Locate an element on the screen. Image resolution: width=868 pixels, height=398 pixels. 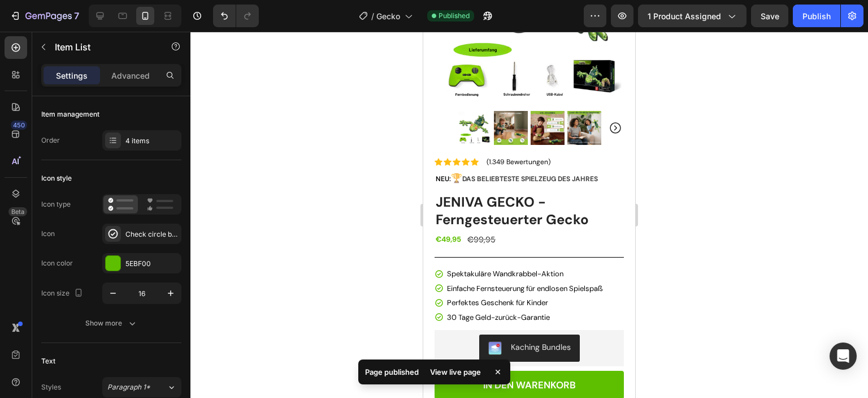
div: Kaching Bundles is located at coordinates (118, 315).